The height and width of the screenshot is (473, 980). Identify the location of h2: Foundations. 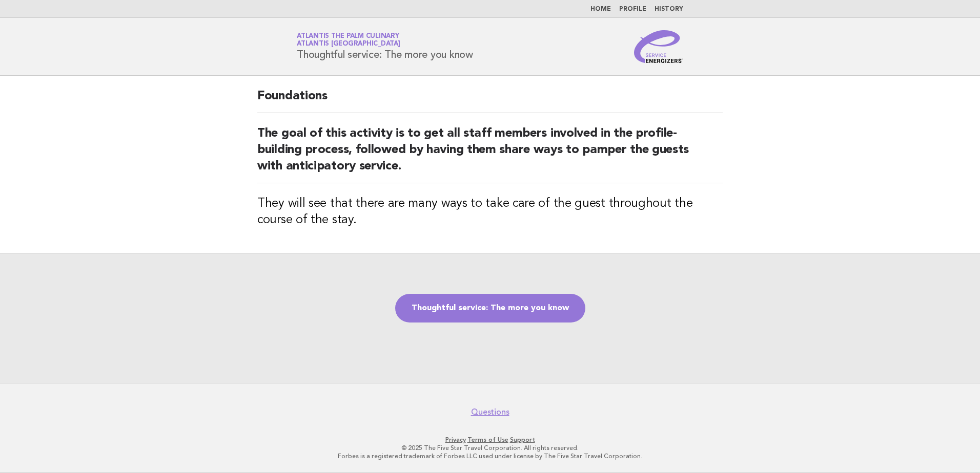
(490, 100).